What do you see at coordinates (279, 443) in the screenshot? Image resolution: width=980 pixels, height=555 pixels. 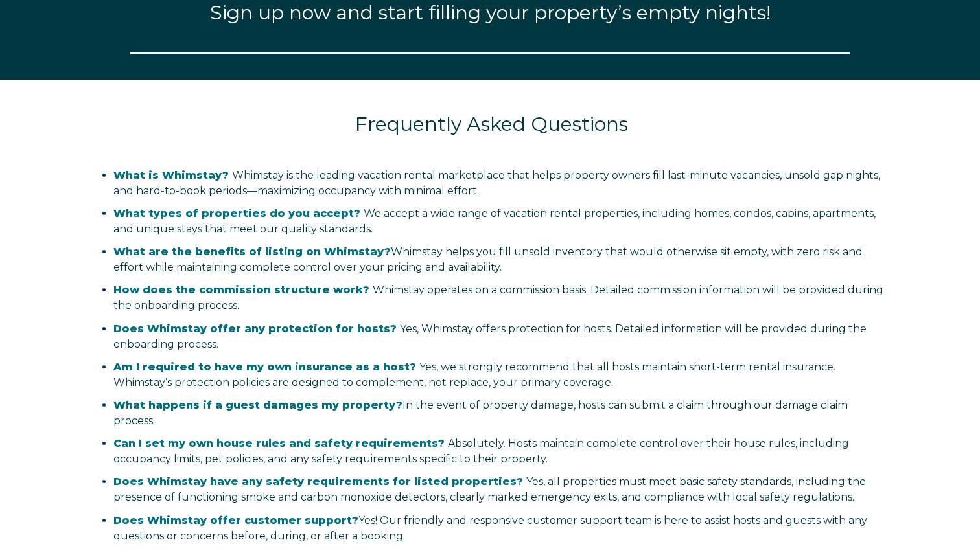 I see `span: Can I set my own house rules and safety requirements?` at bounding box center [279, 443].